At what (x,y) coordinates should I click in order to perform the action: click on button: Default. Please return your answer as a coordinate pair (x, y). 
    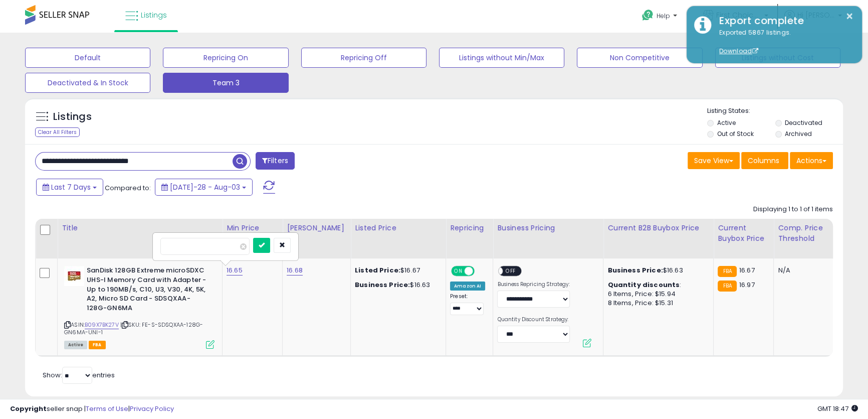
    Looking at the image, I should click on (88, 58).